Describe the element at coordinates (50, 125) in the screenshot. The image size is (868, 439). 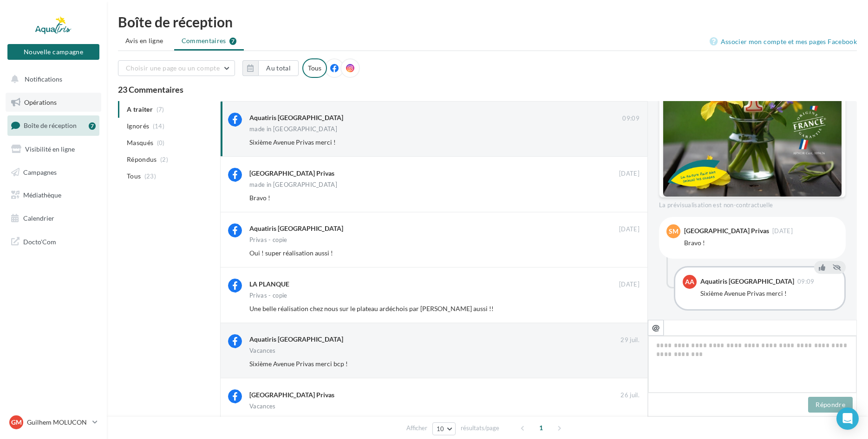
I see `span: Boîte de réception` at that location.